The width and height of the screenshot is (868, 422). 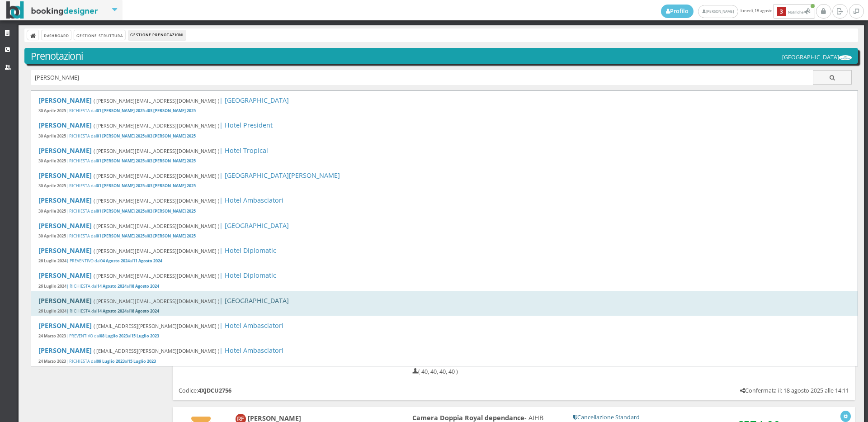 I want to click on b: 3, so click(x=782, y=12).